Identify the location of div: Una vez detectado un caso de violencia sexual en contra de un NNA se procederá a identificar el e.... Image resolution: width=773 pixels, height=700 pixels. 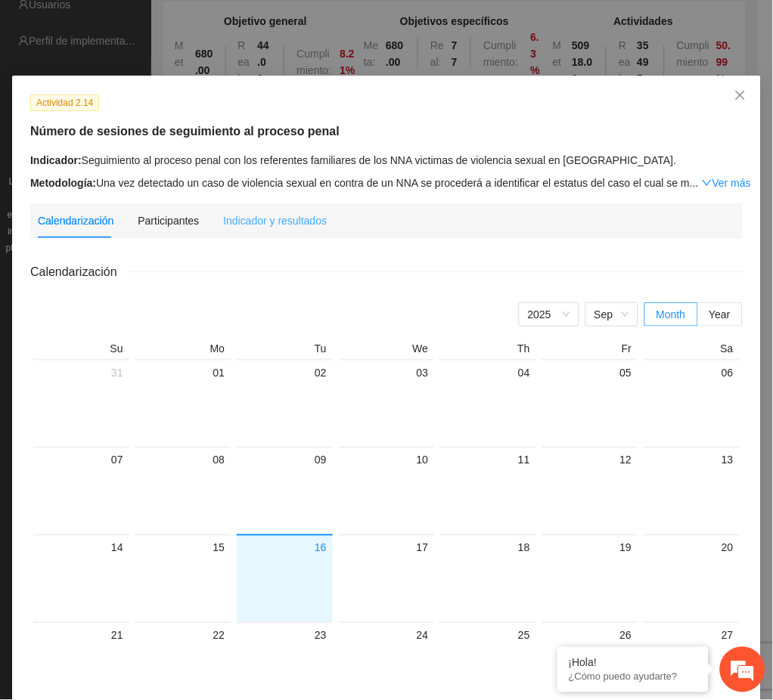
(386, 182).